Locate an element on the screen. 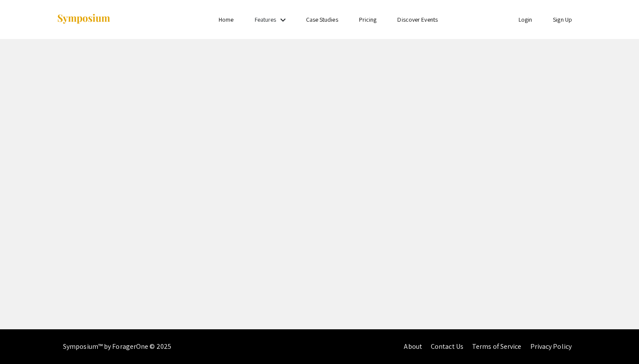 The height and width of the screenshot is (364, 639). a: Pricing is located at coordinates (368, 19).